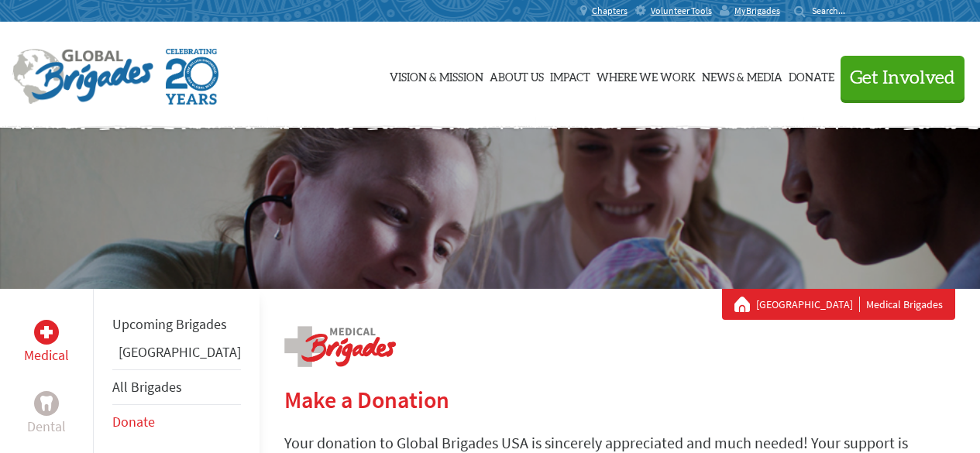 The image size is (980, 453). What do you see at coordinates (46, 332) in the screenshot?
I see `img: Medical` at bounding box center [46, 332].